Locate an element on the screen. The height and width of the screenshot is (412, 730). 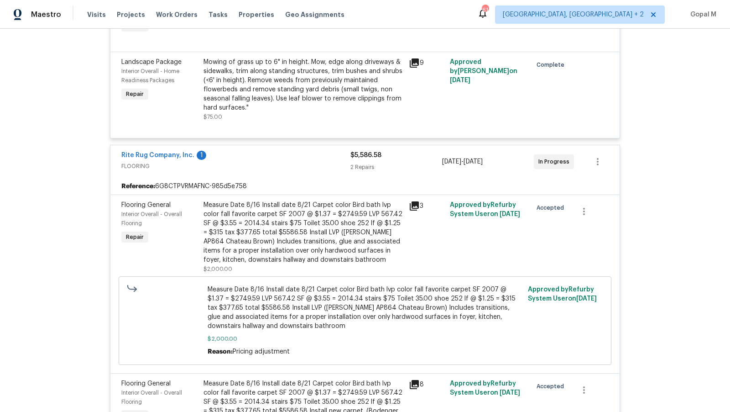
div: 6G8CTPVRMAFNC-985d5e758 is located at coordinates (365, 186).